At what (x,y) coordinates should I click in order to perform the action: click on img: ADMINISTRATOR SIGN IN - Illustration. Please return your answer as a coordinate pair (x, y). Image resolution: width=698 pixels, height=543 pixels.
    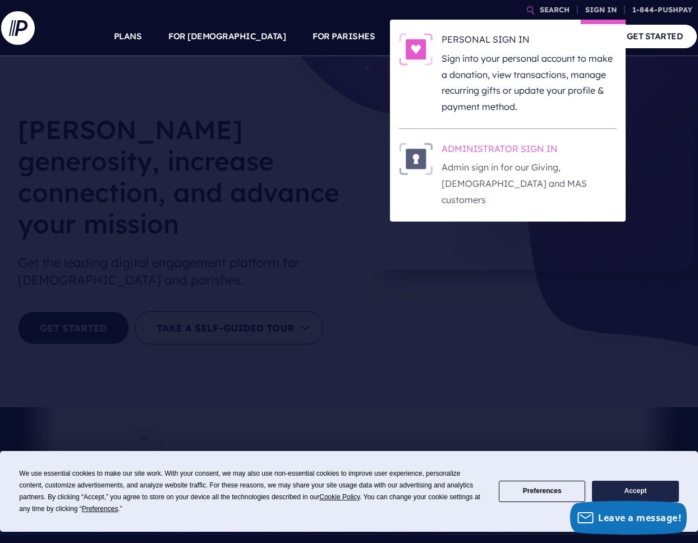
    Looking at the image, I should click on (416, 159).